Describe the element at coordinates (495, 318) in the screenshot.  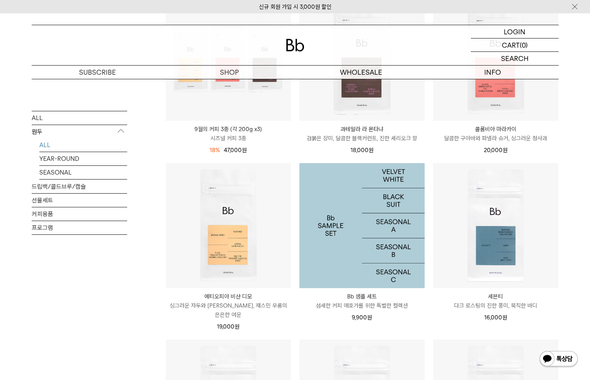
I see `span: 16,000` at that location.